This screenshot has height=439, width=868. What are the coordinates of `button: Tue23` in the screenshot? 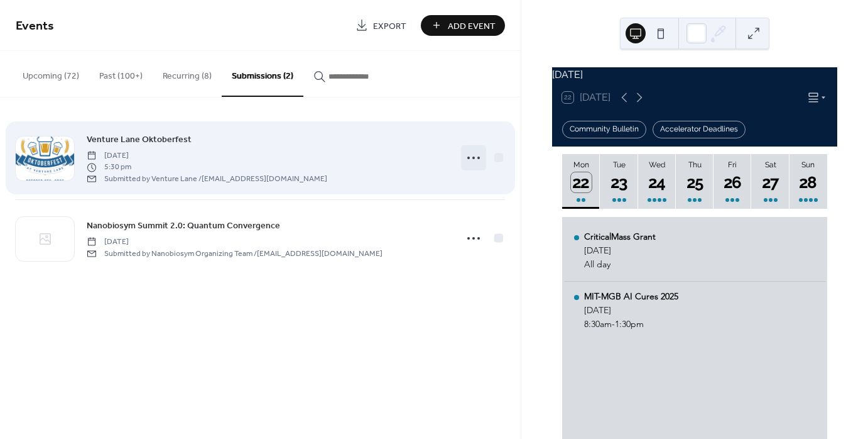 It's located at (619, 181).